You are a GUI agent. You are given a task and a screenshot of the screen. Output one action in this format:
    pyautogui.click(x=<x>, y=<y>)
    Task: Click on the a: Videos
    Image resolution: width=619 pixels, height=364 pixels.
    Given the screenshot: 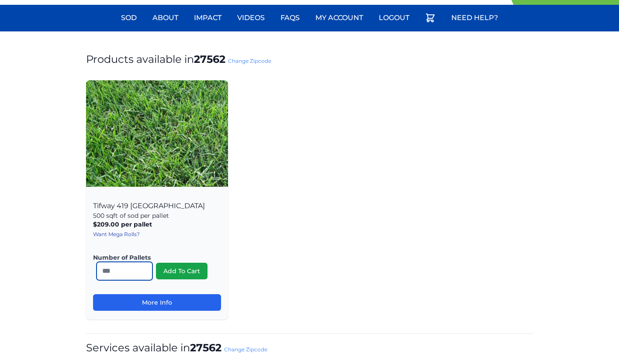 What is the action you would take?
    pyautogui.click(x=251, y=18)
    